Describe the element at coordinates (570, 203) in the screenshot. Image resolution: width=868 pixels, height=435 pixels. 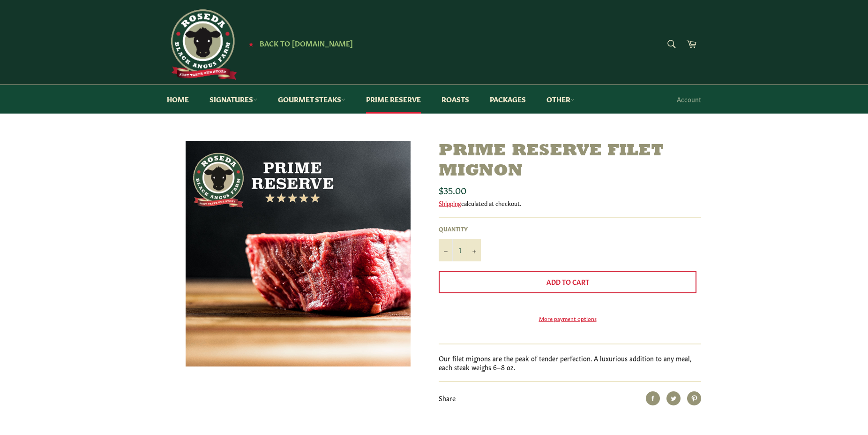
I see `div: calculated at checkout.` at that location.